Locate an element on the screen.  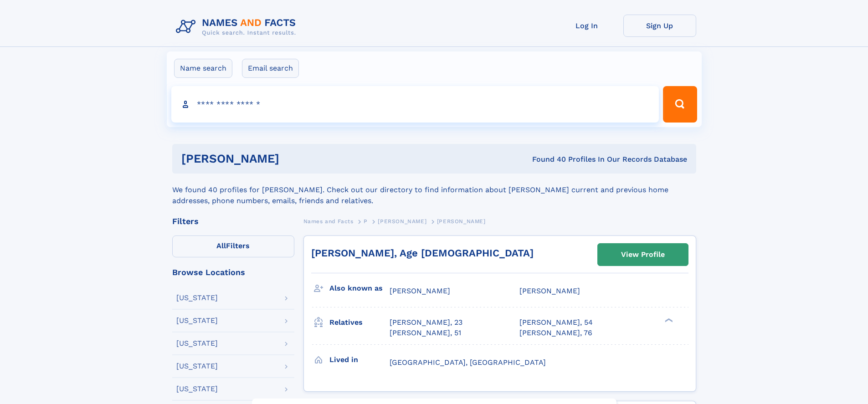
a: Sign Up is located at coordinates (660, 26).